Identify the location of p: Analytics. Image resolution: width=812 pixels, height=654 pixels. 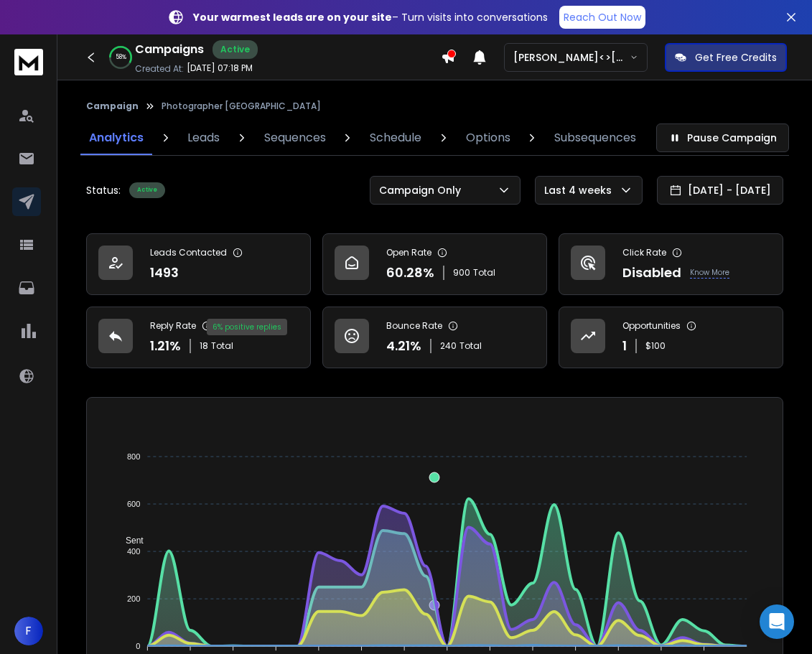
(116, 138).